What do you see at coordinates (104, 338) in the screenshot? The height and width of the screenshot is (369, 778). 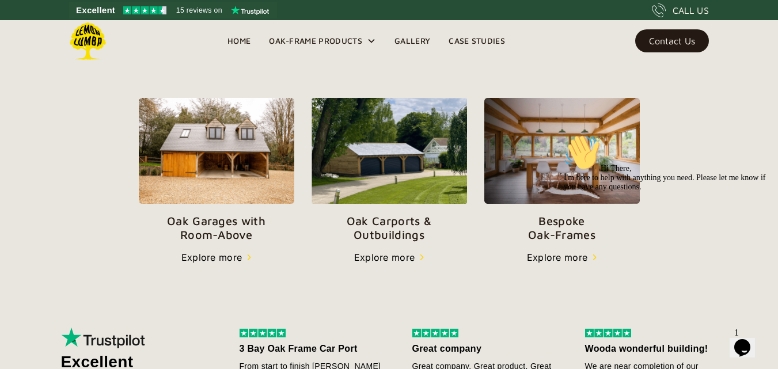 I see `img: Trustpilot` at bounding box center [104, 338].